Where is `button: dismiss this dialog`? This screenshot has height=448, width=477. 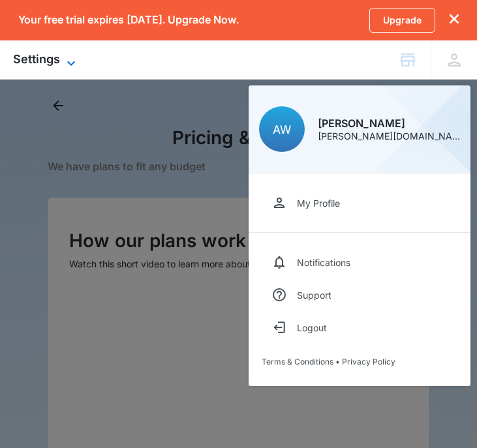
button: dismiss this dialog is located at coordinates (454, 20).